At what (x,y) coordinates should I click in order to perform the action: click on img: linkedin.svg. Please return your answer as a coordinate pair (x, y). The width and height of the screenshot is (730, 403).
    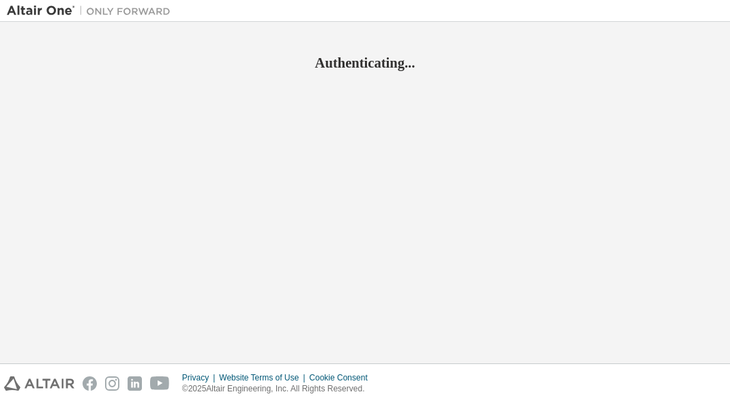
    Looking at the image, I should click on (134, 383).